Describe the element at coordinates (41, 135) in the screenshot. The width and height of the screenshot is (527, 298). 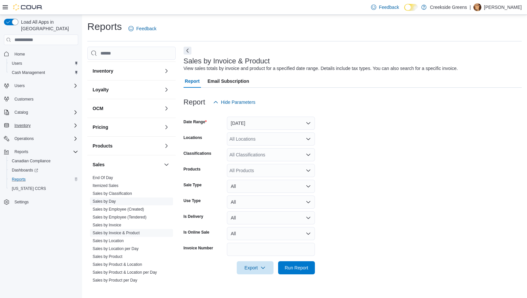
I see `nav: Complex example` at that location.